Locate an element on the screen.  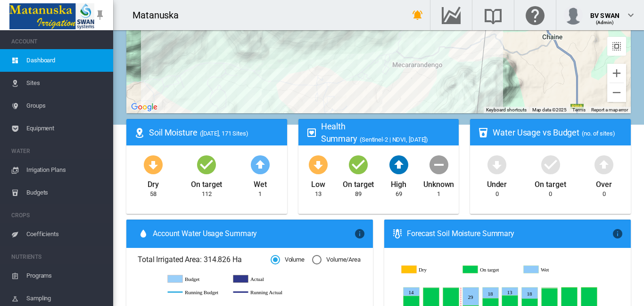
g: Wet Oct 10, 2025 18 is located at coordinates (530, 293).